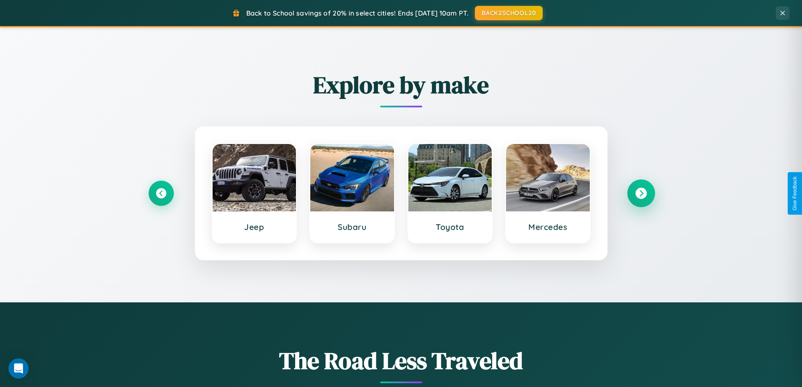  What do you see at coordinates (19, 368) in the screenshot?
I see `div: Open Intercom Messenger` at bounding box center [19, 368].